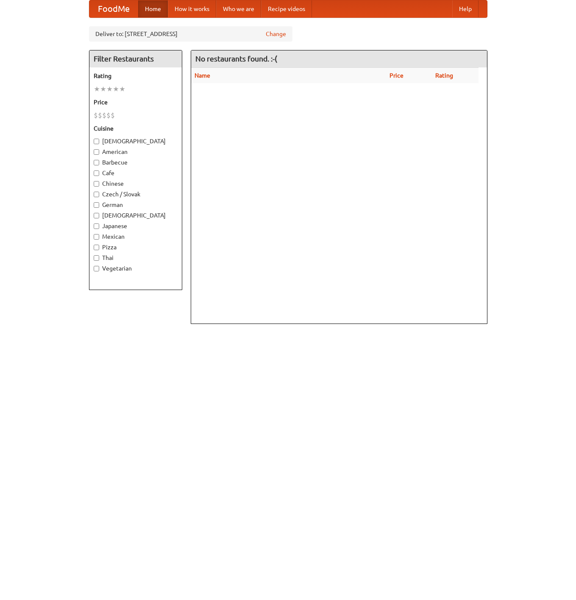  I want to click on input: Japanese, so click(96, 226).